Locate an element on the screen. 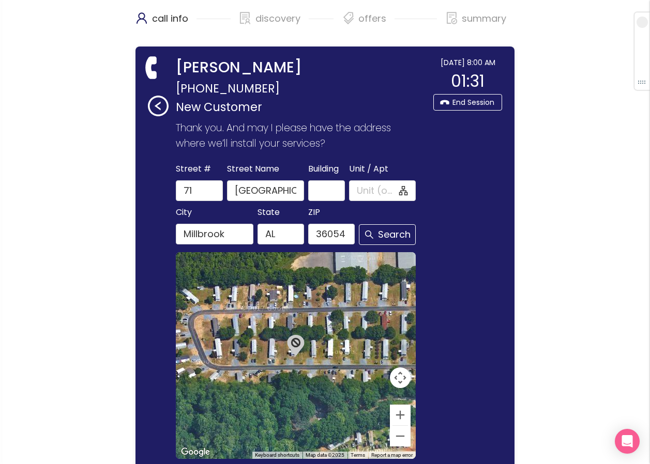 The image size is (650, 464). p: discovery is located at coordinates (278, 19).